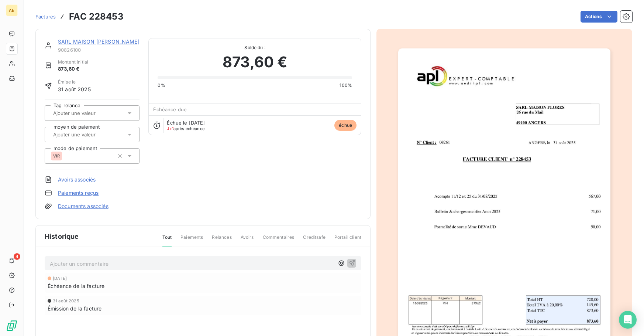 The width and height of the screenshot is (644, 336). What do you see at coordinates (56, 156) in the screenshot?
I see `span: VIR` at bounding box center [56, 156].